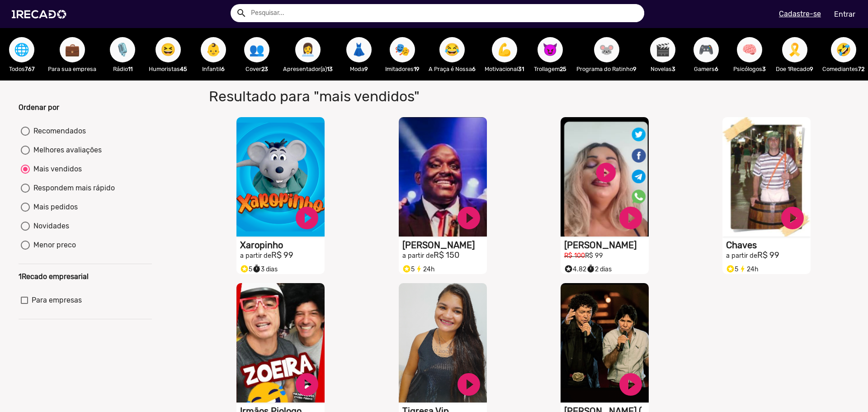  What do you see at coordinates (861, 69) in the screenshot?
I see `b: 72` at bounding box center [861, 69].